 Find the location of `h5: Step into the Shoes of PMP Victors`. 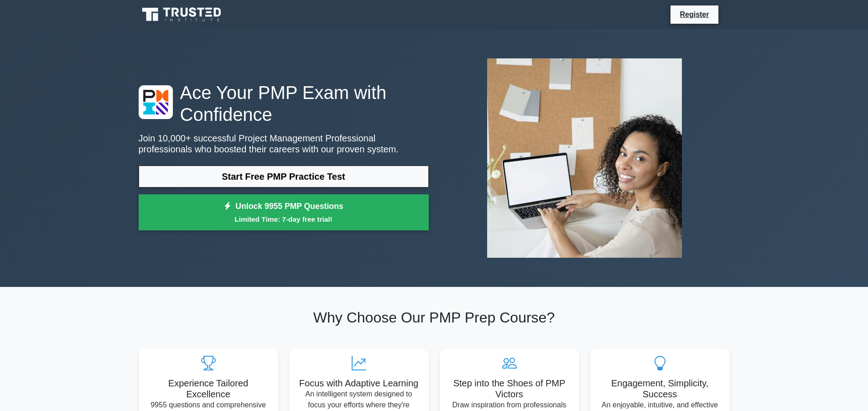

h5: Step into the Shoes of PMP Victors is located at coordinates (509, 389).